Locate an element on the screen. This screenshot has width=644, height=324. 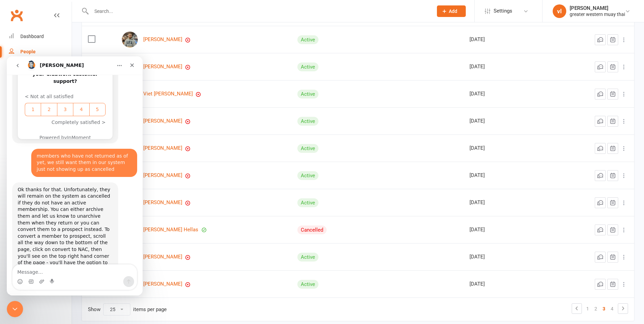
button: Emoji picker is located at coordinates (13, 225).